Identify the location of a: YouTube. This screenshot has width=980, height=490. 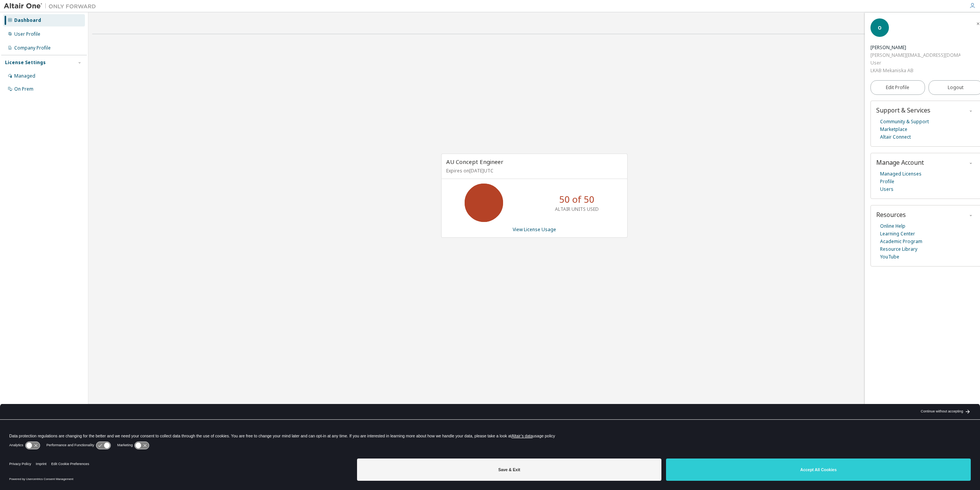
(890, 257).